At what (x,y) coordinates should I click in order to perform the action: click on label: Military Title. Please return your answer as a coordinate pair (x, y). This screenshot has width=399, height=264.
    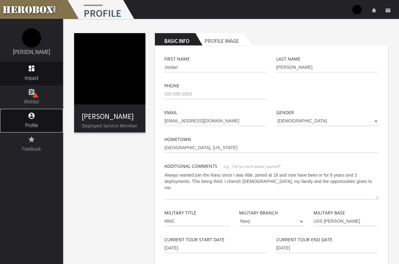
    Looking at the image, I should click on (180, 213).